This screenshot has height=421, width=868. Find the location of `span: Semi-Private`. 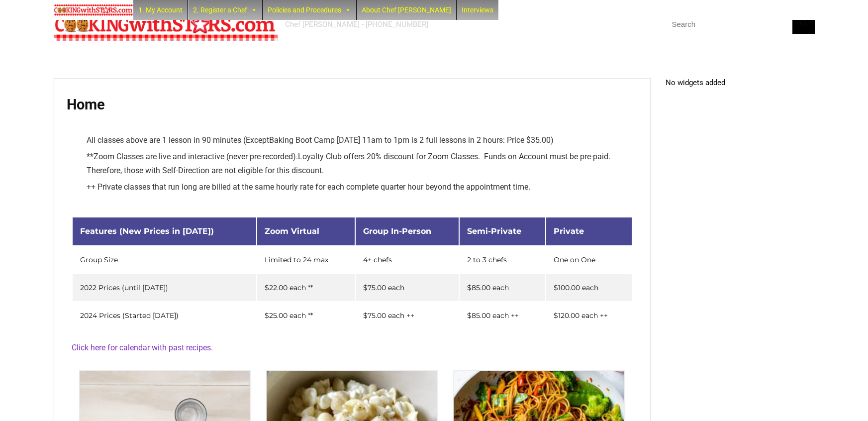

span: Semi-Private is located at coordinates (494, 231).